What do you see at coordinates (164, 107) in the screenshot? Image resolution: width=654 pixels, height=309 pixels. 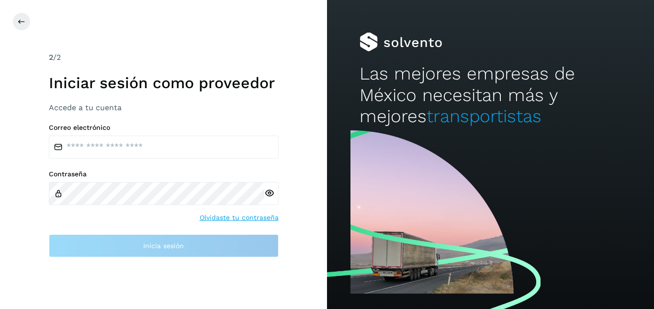 I see `h3: Accede a tu cuenta` at bounding box center [164, 107].